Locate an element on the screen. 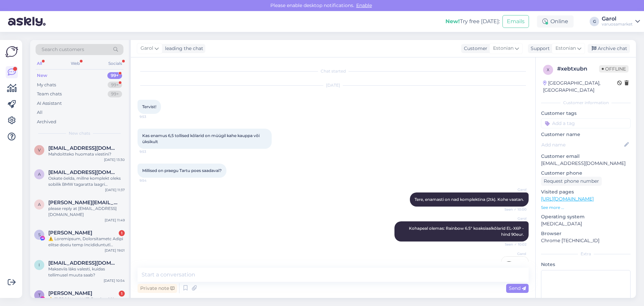 Image resolution: width=644 pixels, height=306 pixels. button: Emails is located at coordinates (515, 21).